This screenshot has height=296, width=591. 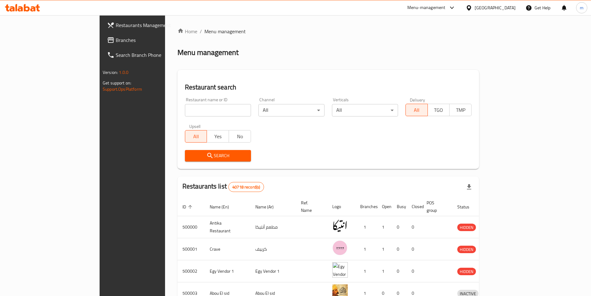 What do you see at coordinates (240, 136) in the screenshot?
I see `span: No` at bounding box center [240, 136].